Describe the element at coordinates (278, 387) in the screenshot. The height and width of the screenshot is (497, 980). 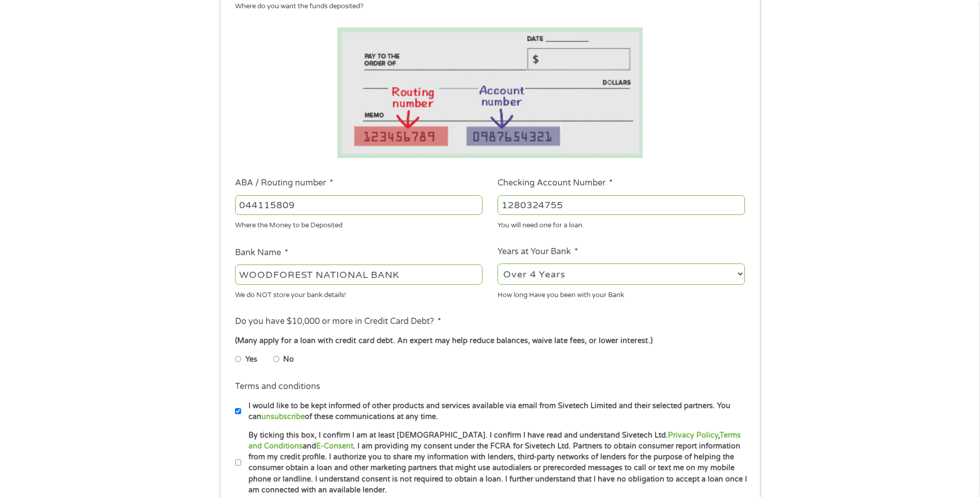
I see `label: Terms and conditions` at that location.